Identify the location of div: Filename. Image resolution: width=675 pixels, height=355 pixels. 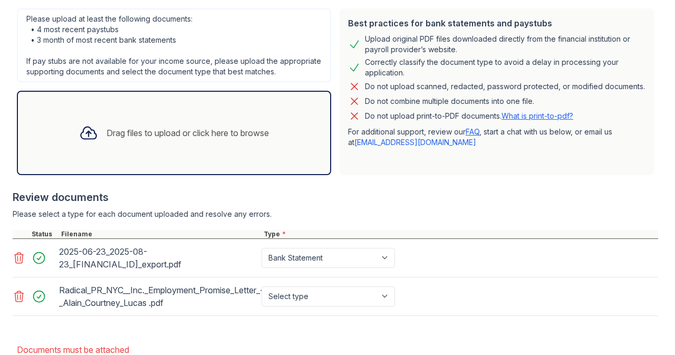
(160, 234).